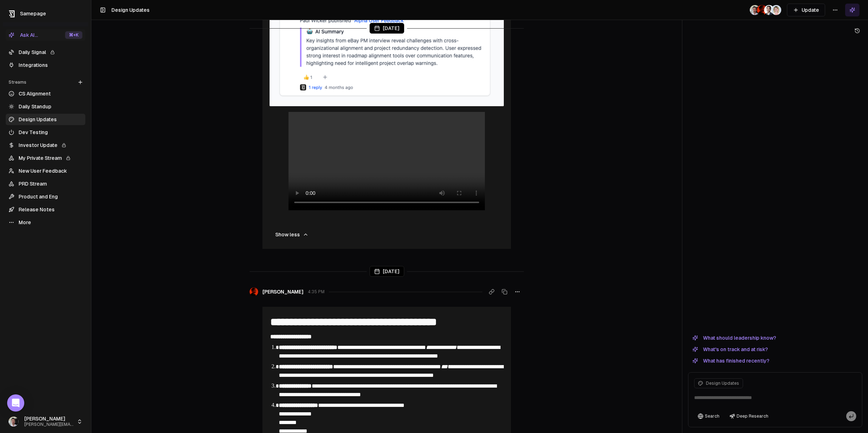  What do you see at coordinates (45, 35) in the screenshot?
I see `button: Ask AI...⌘+K` at bounding box center [45, 35].